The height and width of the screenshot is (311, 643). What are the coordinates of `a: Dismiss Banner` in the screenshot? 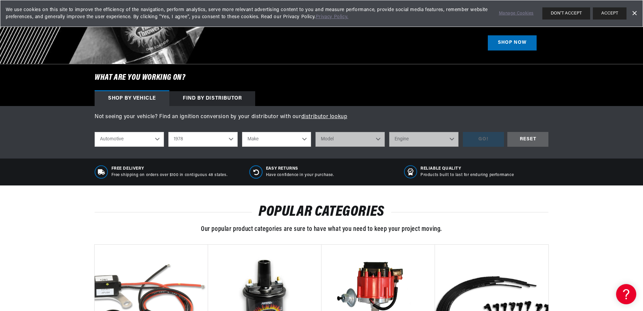 It's located at (635, 13).